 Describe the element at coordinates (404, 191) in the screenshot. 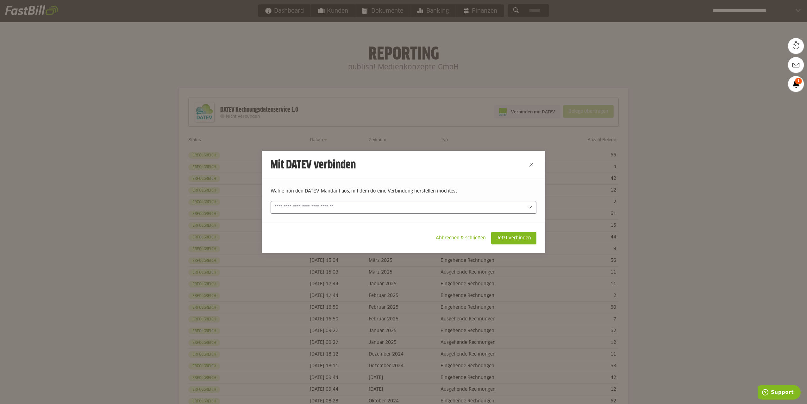

I see `p: Wähle nun den DATEV-Mandant aus, mit dem du eine Verbindung herstellen möchtest` at that location.